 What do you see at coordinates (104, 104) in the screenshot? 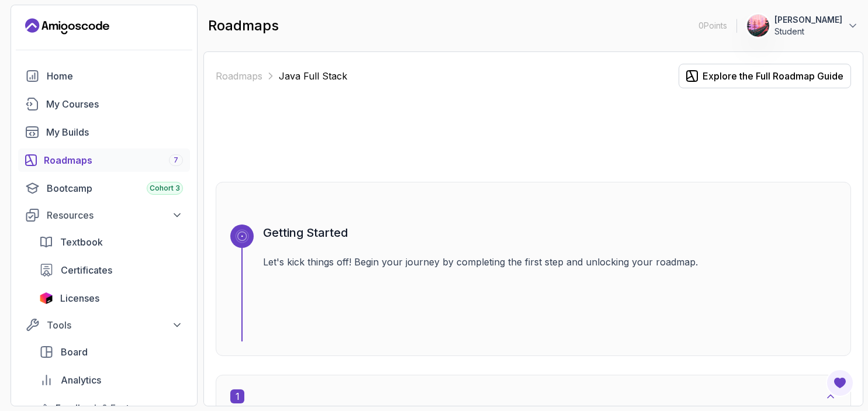
I see `a: courses` at bounding box center [104, 104].